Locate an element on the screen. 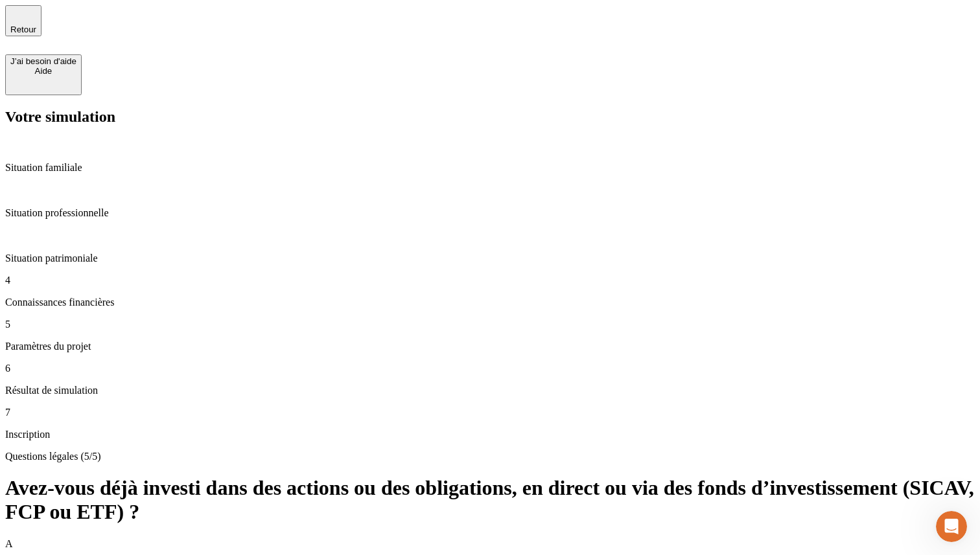 The width and height of the screenshot is (980, 555). p: Résultat de simulation is located at coordinates (490, 391).